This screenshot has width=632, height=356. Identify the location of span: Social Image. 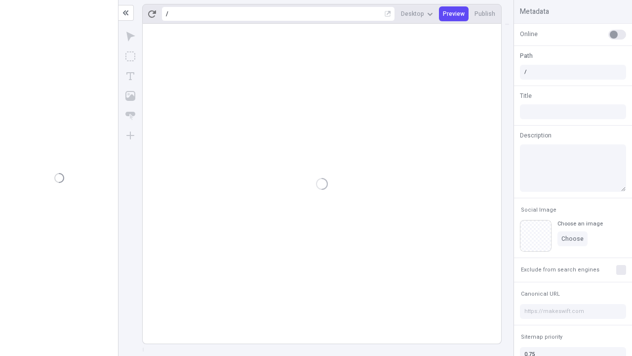
(539, 209).